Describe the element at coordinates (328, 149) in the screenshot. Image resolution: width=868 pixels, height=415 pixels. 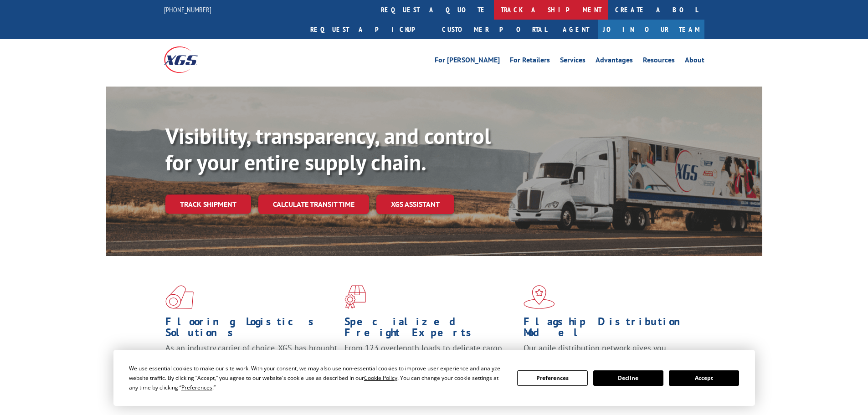
I see `b: Visibility, transparency, and control for your entire supply chain.` at that location.